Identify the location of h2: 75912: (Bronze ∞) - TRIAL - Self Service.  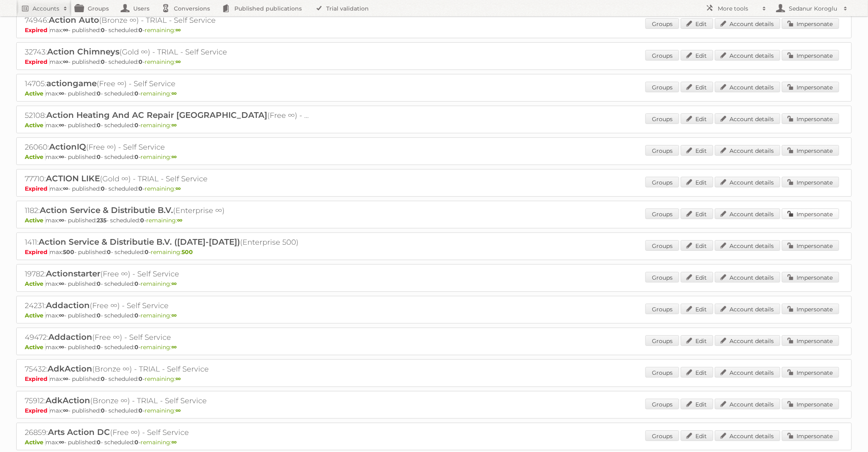
(167, 401).